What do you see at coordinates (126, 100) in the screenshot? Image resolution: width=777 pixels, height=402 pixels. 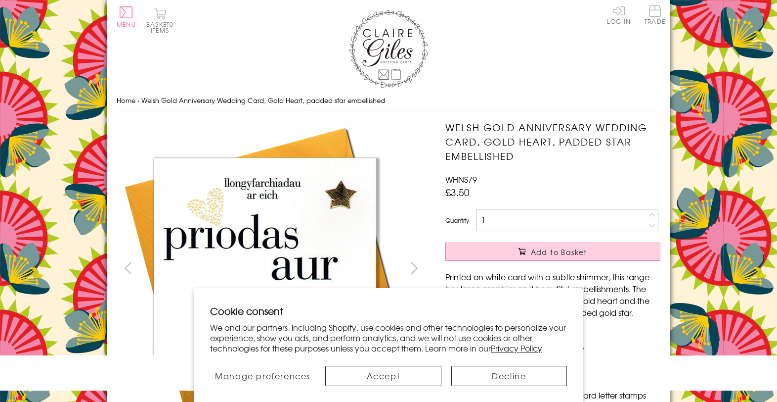 I see `a: Home` at bounding box center [126, 100].